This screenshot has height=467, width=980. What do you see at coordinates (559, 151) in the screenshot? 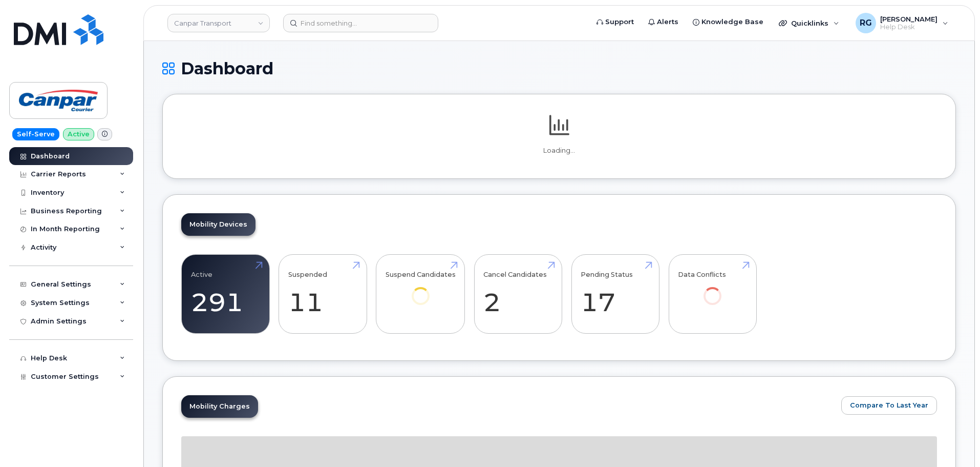
I see `p: Loading...` at bounding box center [559, 151].